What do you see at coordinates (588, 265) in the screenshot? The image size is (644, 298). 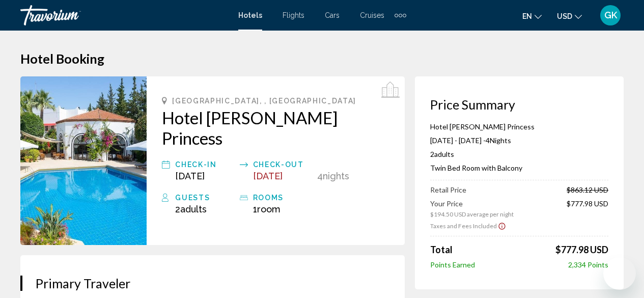 I see `span: 2,334 Points` at bounding box center [588, 265].